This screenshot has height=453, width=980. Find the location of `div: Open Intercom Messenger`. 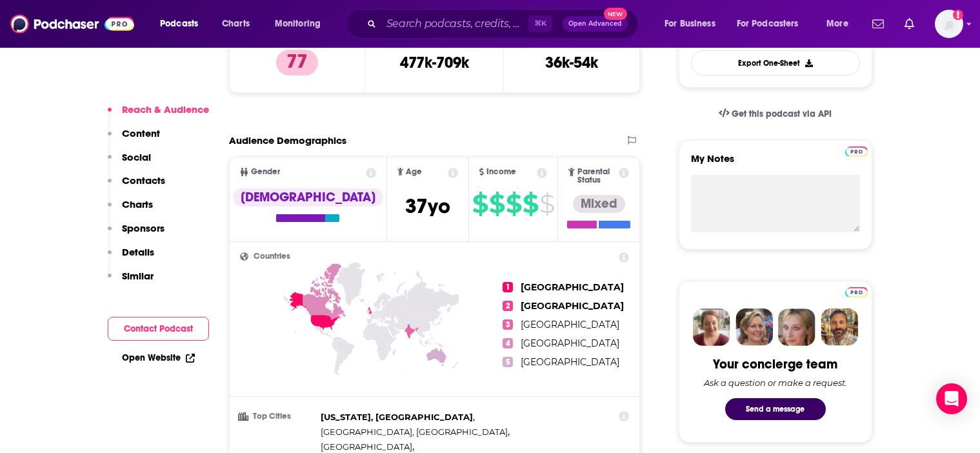

div: Open Intercom Messenger is located at coordinates (952, 398).